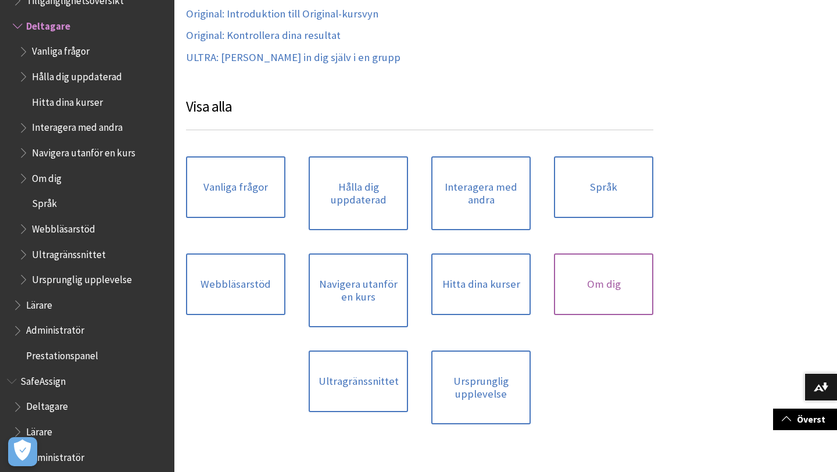 The height and width of the screenshot is (472, 837). I want to click on a: Om dig, so click(603, 284).